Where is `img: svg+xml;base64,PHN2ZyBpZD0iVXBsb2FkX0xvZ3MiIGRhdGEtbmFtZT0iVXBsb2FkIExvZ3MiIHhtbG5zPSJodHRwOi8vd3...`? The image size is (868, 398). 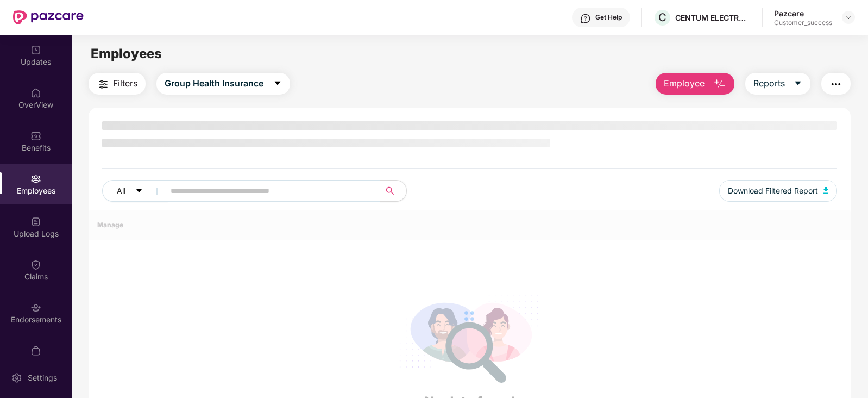
img: svg+xml;base64,PHN2ZyBpZD0iVXBsb2FkX0xvZ3MiIGRhdGEtbmFtZT0iVXBsb2FkIExvZ3MiIHhtbG5zPSJodHRwOi8vd3... is located at coordinates (36, 222).